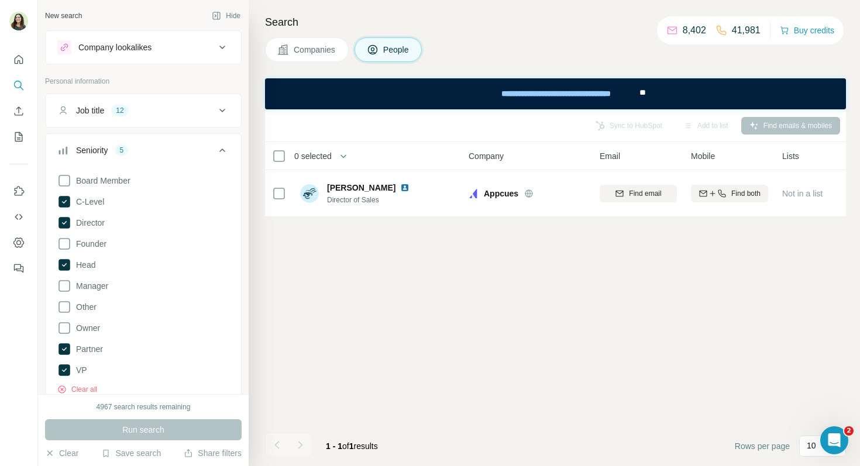 The image size is (860, 466). I want to click on button: Share filters, so click(212, 453).